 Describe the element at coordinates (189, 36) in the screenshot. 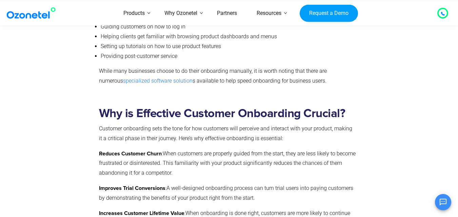

I see `span: Helping clients get familiar with browsing product dashboards and menus` at that location.